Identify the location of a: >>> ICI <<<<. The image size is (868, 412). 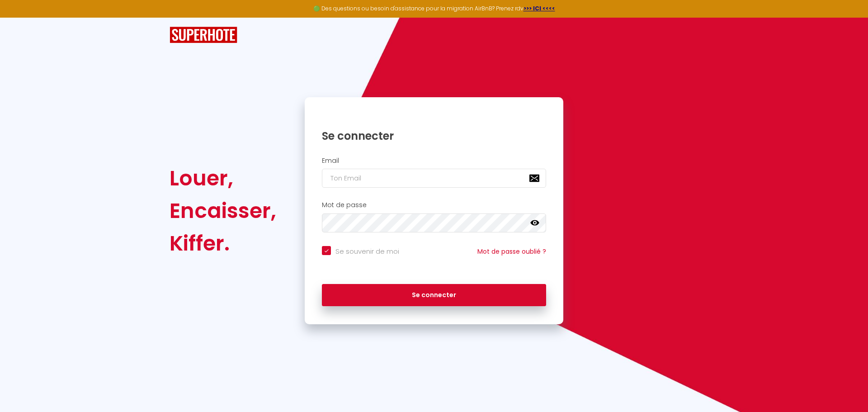
(540, 8).